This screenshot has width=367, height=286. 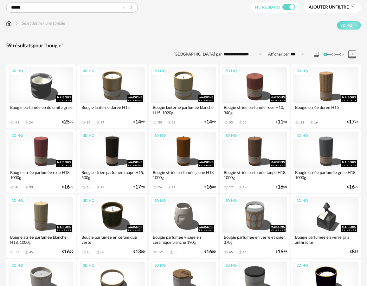 I want to click on a: 3D HQ Bougie striée dorée H15 23 Download icon 16 €1798, so click(x=326, y=96).